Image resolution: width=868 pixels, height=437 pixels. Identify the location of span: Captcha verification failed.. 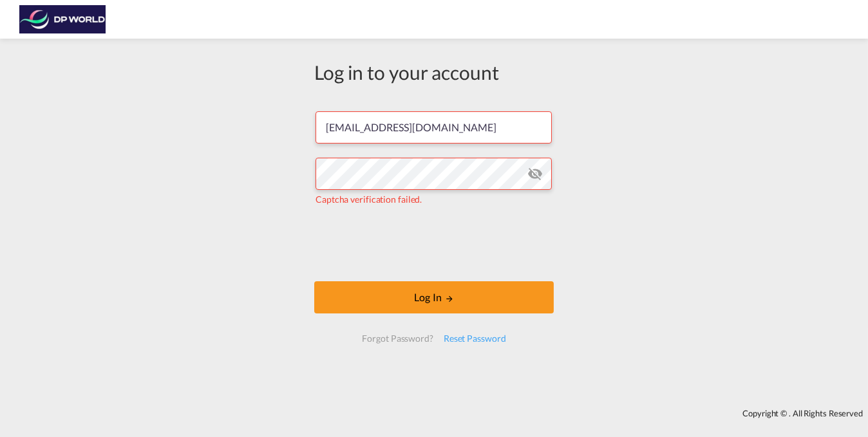
(369, 199).